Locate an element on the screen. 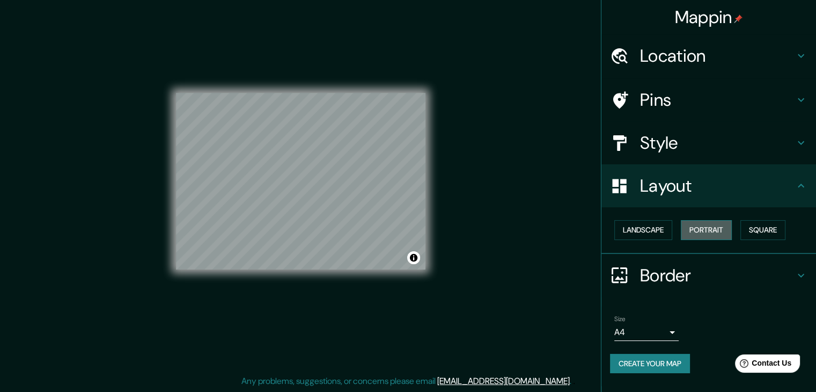 Image resolution: width=816 pixels, height=392 pixels. button: Landscape is located at coordinates (644, 230).